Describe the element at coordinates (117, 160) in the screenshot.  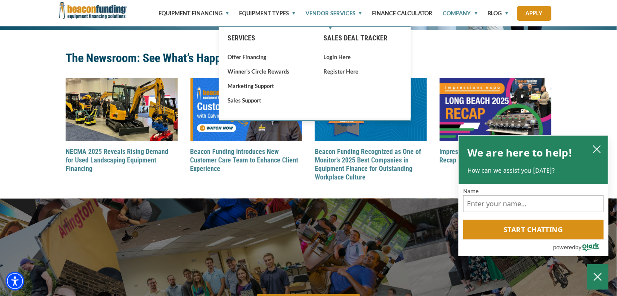
I see `a: NECMA 2025 Reveals Rising Demand for Used Landscaping Equipment Financing` at that location.